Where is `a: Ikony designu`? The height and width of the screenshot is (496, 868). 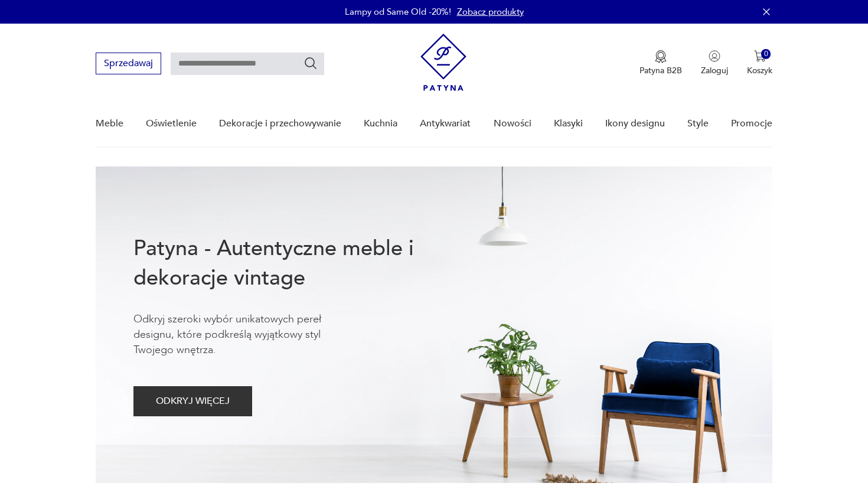
a: Ikony designu is located at coordinates (635, 123).